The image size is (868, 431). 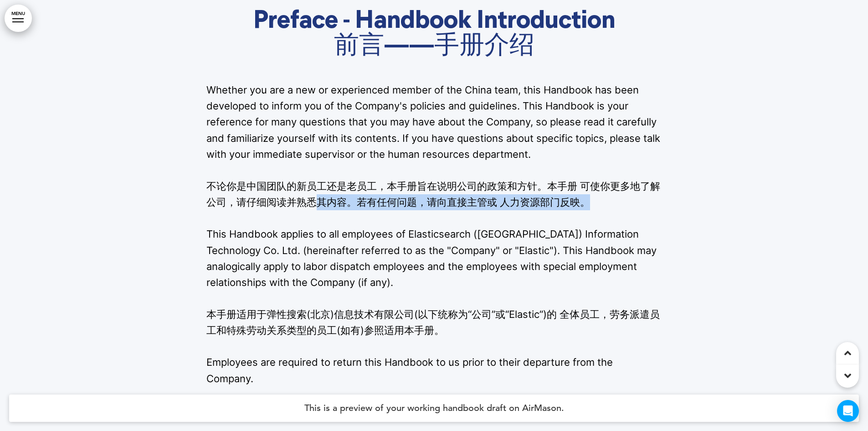 What do you see at coordinates (848, 411) in the screenshot?
I see `div: Open Intercom Messenger` at bounding box center [848, 411].